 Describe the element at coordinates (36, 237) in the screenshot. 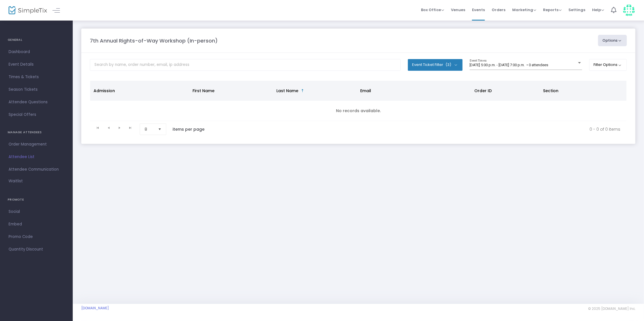

I see `span: Promo Code` at that location.